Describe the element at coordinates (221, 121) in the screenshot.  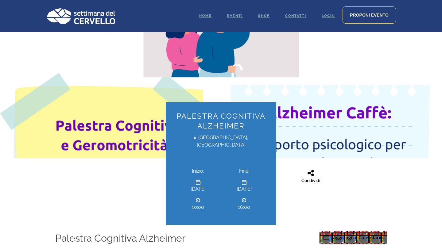
I see `h1: Palestra Cognitiva Alzheimer` at that location.